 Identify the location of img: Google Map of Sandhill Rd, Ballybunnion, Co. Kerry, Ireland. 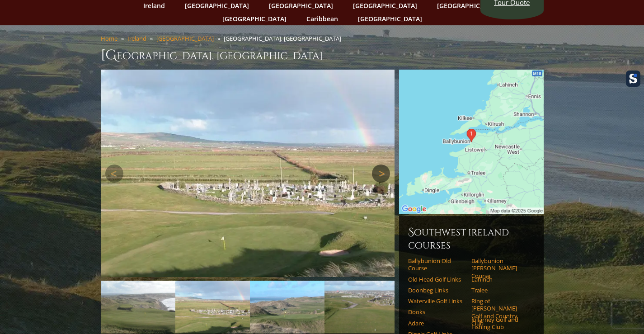
(471, 142).